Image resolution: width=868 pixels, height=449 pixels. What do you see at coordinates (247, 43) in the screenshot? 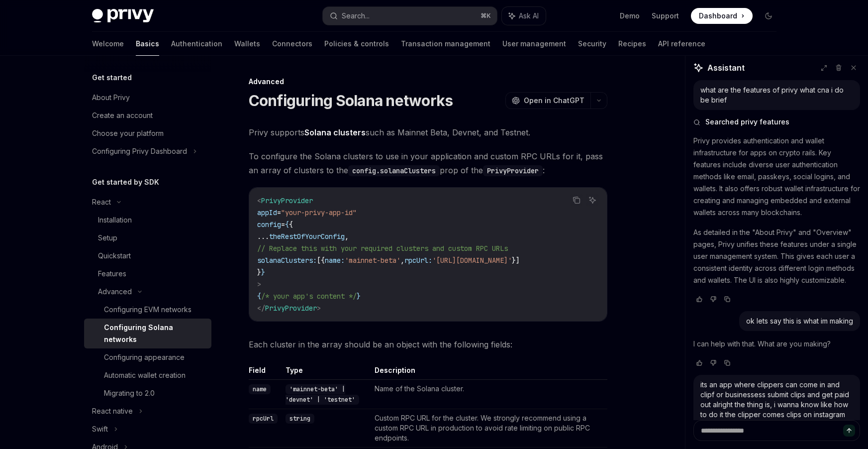
I see `a: Wallets` at bounding box center [247, 43].